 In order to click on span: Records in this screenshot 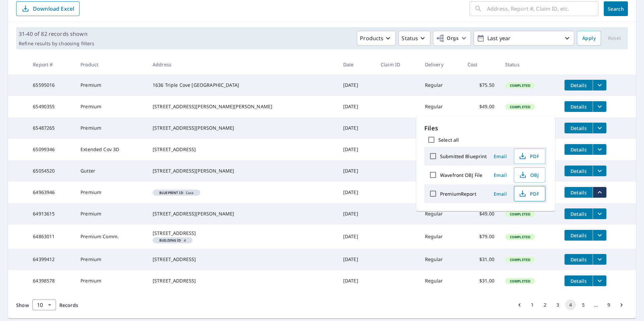, I will do `click(69, 305)`.